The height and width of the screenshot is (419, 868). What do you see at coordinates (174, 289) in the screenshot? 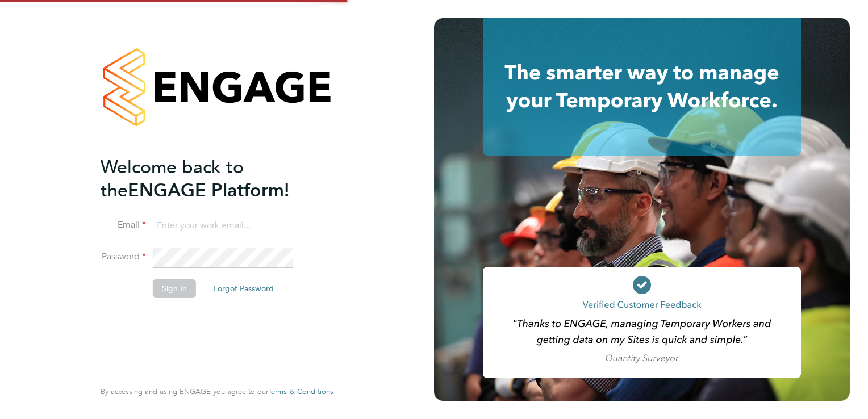
I see `button: Sign In` at bounding box center [174, 289].